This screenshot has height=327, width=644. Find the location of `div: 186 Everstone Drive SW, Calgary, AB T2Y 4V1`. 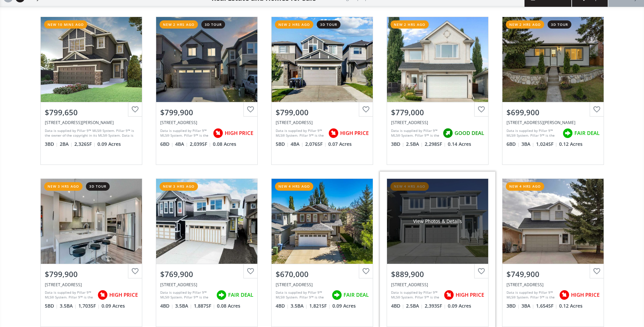

div: 186 Everstone Drive SW, Calgary, AB T2Y 4V1 is located at coordinates (322, 284).